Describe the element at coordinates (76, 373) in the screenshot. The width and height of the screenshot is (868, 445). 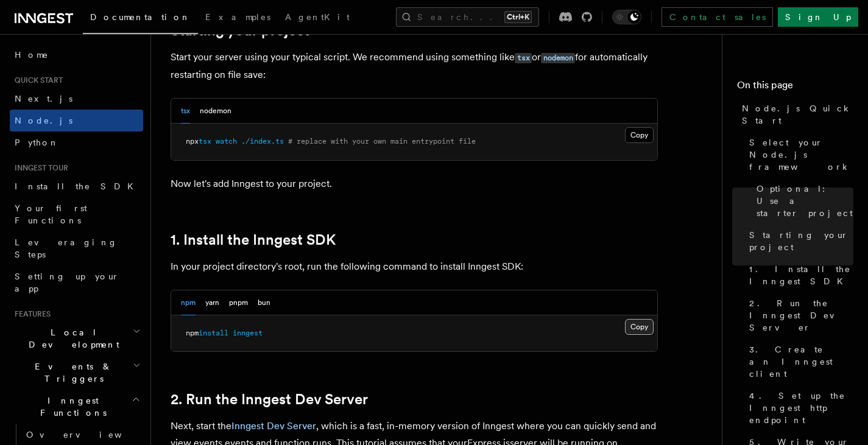
I see `button: Events & Triggers` at that location.